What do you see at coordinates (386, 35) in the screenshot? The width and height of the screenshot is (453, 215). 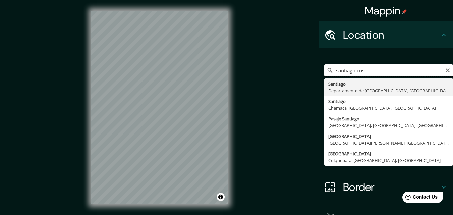 I see `div: Location` at bounding box center [386, 35].